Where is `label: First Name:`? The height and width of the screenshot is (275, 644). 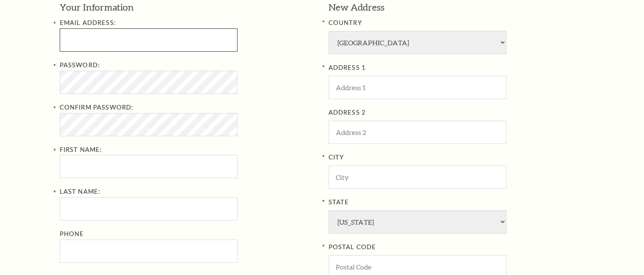 label: First Name: is located at coordinates (81, 150).